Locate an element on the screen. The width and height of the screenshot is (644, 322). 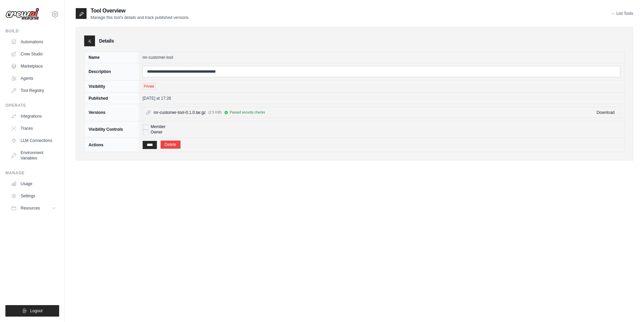
a: ← List Tools is located at coordinates (622, 14).